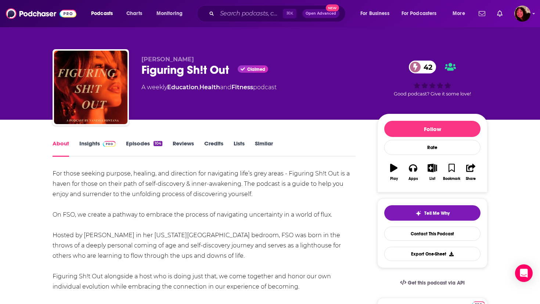  What do you see at coordinates (183, 87) in the screenshot?
I see `a: Education` at bounding box center [183, 87].